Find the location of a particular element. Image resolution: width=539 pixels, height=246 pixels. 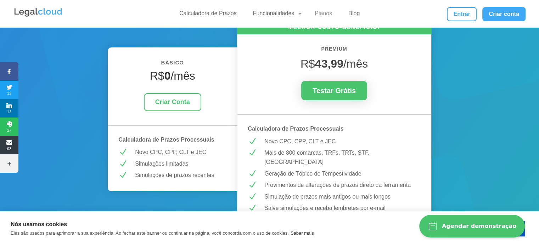

a: Funcionalidades is located at coordinates (276, 15).